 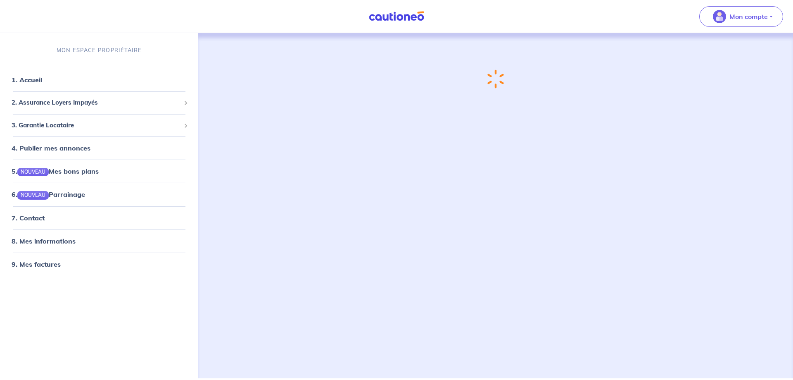 What do you see at coordinates (749, 17) in the screenshot?
I see `p: Mon compte` at bounding box center [749, 17].